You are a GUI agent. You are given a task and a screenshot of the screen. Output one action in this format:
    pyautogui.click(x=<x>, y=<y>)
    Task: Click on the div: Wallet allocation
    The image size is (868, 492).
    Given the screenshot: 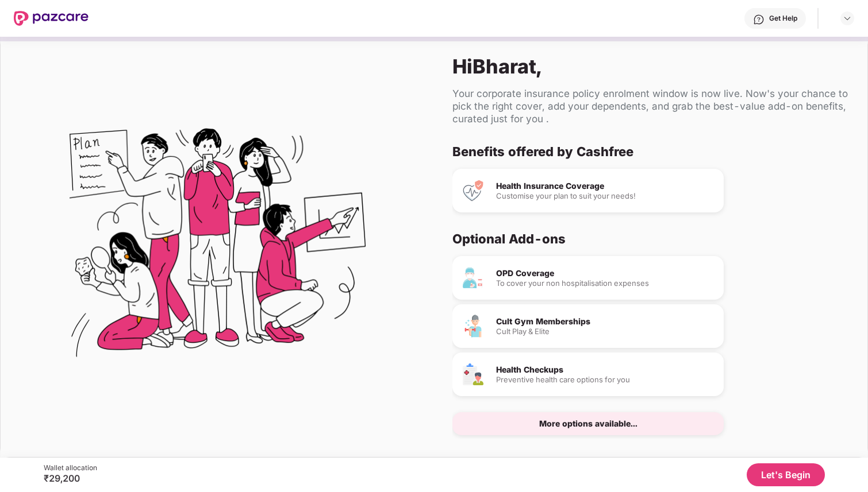 What is the action you would take?
    pyautogui.click(x=70, y=468)
    